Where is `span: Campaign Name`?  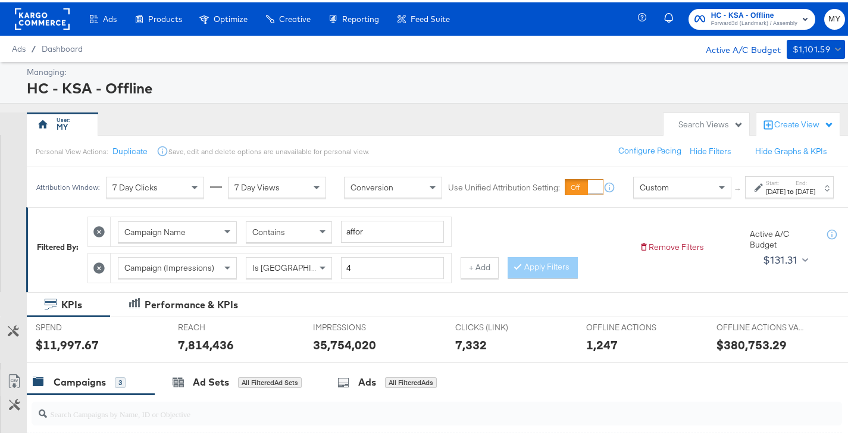
span: Campaign Name is located at coordinates (155, 230).